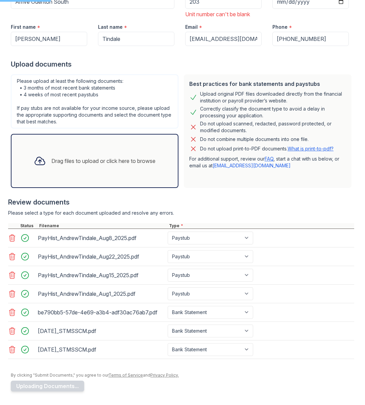 The width and height of the screenshot is (365, 405). What do you see at coordinates (28, 226) in the screenshot?
I see `div: Status` at bounding box center [28, 226].